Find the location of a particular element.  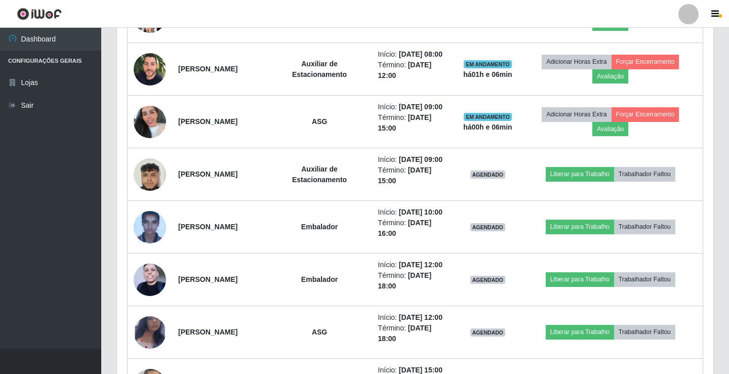

strong: há 00 h e 06 min is located at coordinates (488, 127).